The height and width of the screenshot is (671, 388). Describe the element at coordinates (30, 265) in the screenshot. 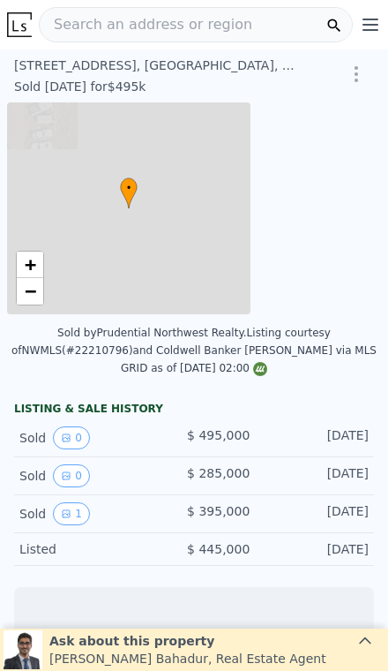

I see `a: Zoom in` at that location.